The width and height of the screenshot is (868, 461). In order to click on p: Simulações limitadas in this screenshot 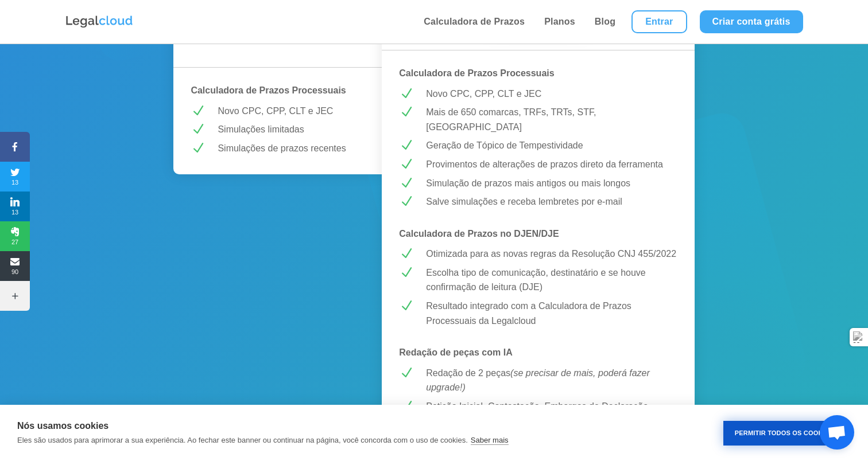, I will do `click(291, 129)`.